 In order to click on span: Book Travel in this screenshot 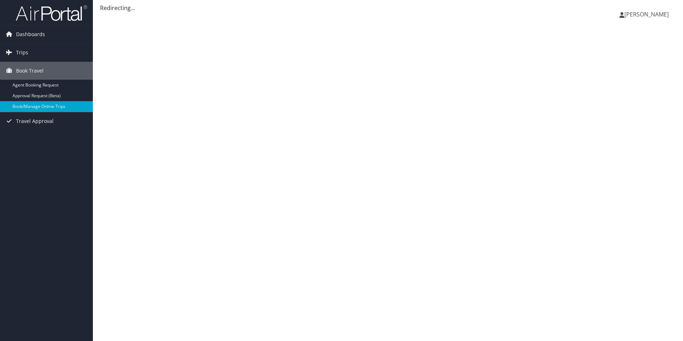, I will do `click(30, 71)`.